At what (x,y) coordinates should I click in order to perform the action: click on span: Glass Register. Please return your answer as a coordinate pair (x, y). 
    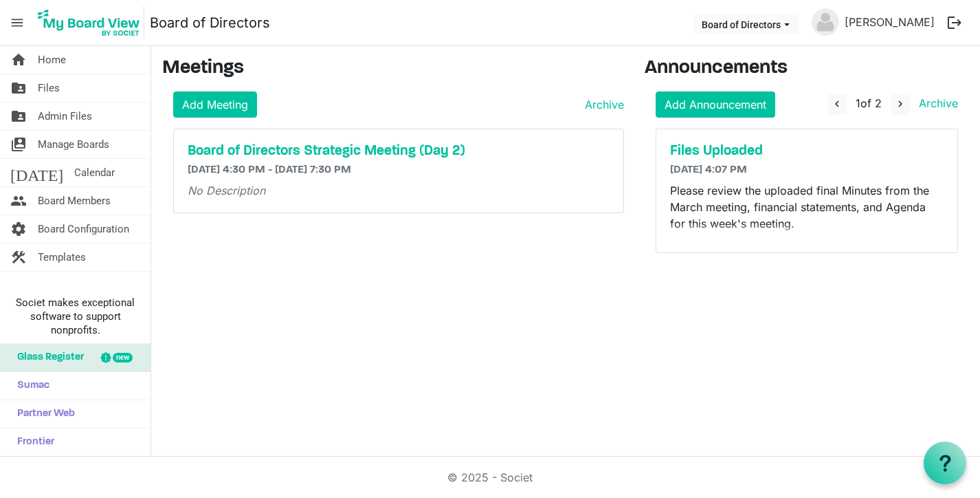
    Looking at the image, I should click on (47, 358).